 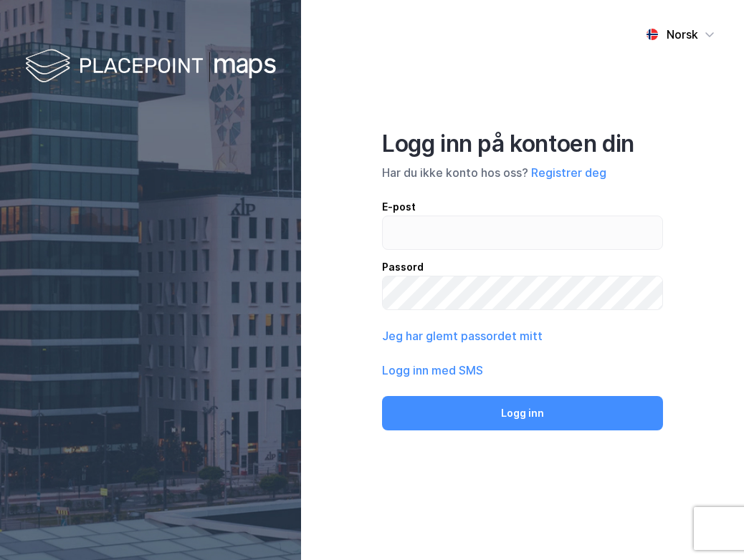 What do you see at coordinates (683, 35) in the screenshot?
I see `div: Norsk` at bounding box center [683, 35].